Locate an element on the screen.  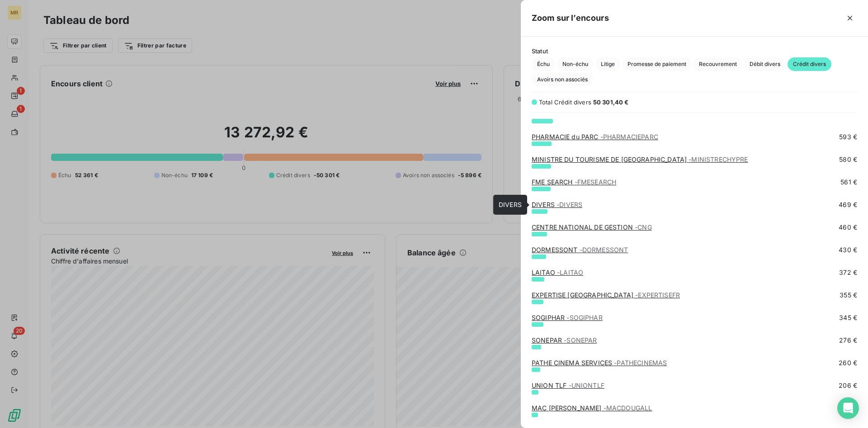
span: - UNIONTLF is located at coordinates (586, 385).